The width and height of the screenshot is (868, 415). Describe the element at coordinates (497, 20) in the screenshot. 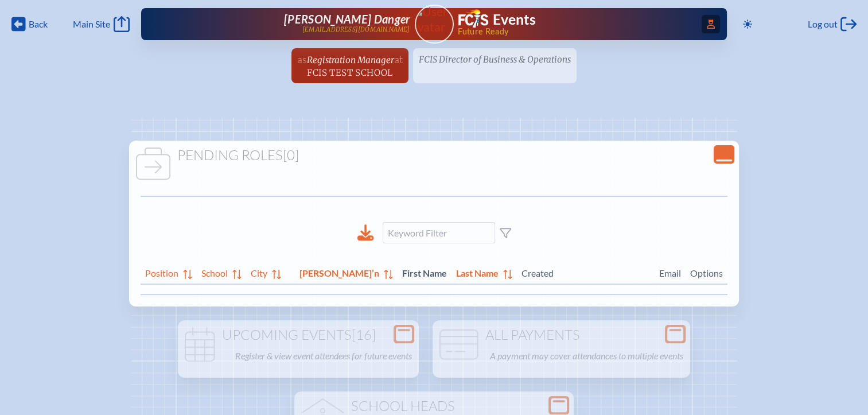

I see `a: FCIS LogoEvents` at that location.